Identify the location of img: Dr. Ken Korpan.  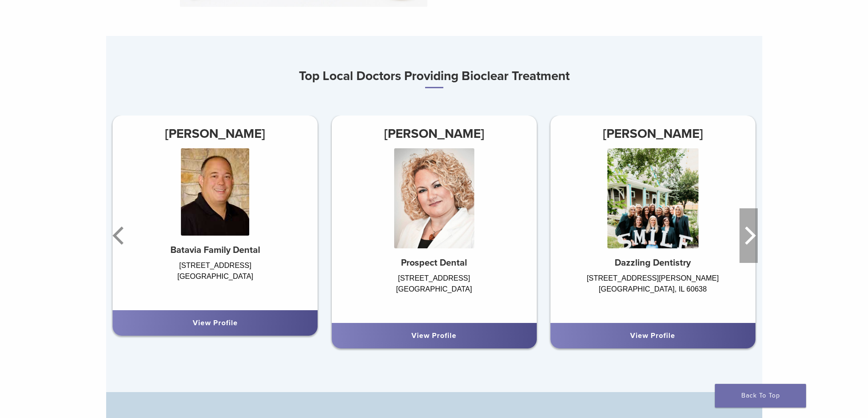
(215, 192).